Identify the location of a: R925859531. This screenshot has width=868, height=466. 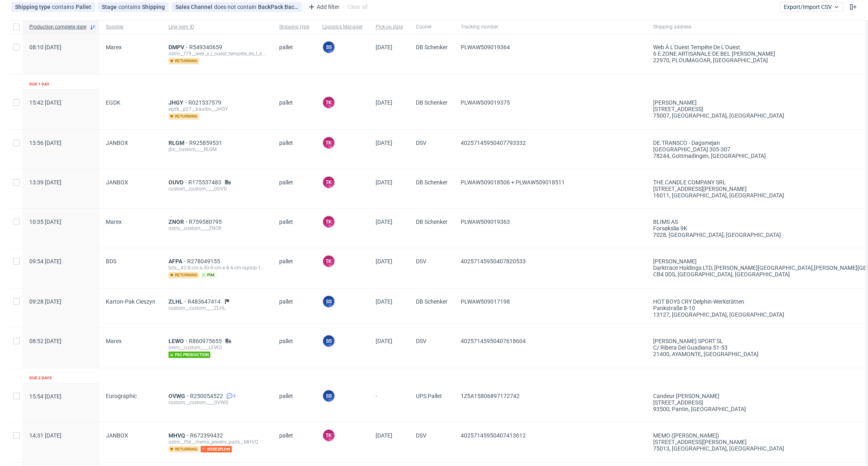
(206, 142).